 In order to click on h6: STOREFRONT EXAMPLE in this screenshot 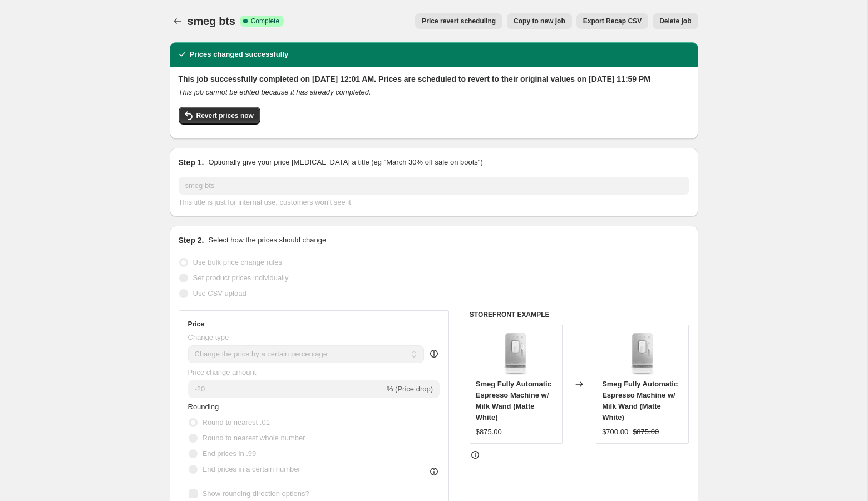, I will do `click(579, 315)`.